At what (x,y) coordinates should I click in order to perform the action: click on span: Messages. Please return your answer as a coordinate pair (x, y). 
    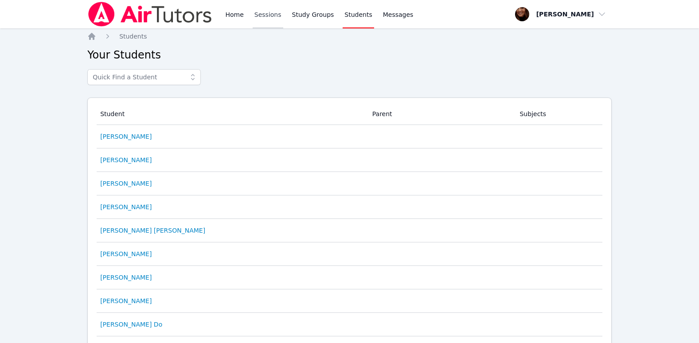
    Looking at the image, I should click on (398, 15).